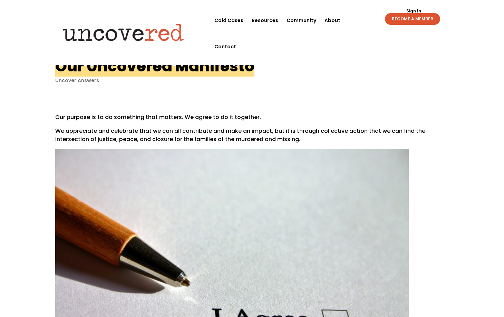 This screenshot has width=504, height=317. I want to click on a: Resources, so click(265, 20).